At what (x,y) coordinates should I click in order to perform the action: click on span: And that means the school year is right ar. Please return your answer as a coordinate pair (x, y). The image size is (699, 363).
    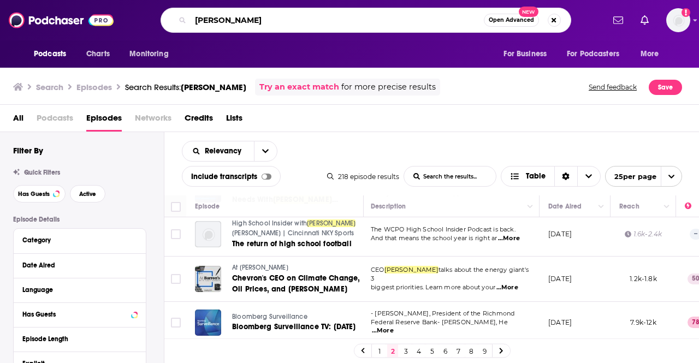
    Looking at the image, I should click on (433, 238).